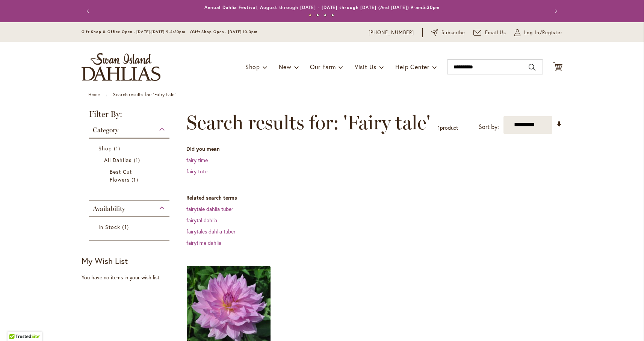 This screenshot has height=341, width=644. What do you see at coordinates (130, 148) in the screenshot?
I see `a: Shop` at bounding box center [130, 148].